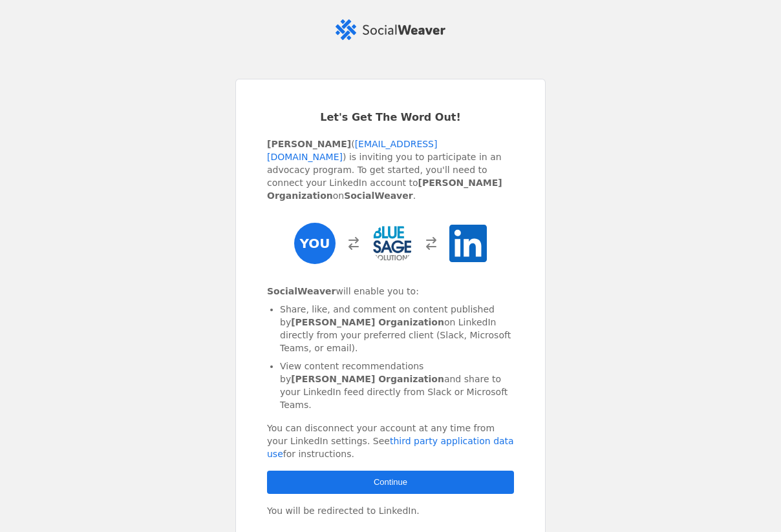 This screenshot has width=781, height=532. I want to click on button: Continue, so click(390, 482).